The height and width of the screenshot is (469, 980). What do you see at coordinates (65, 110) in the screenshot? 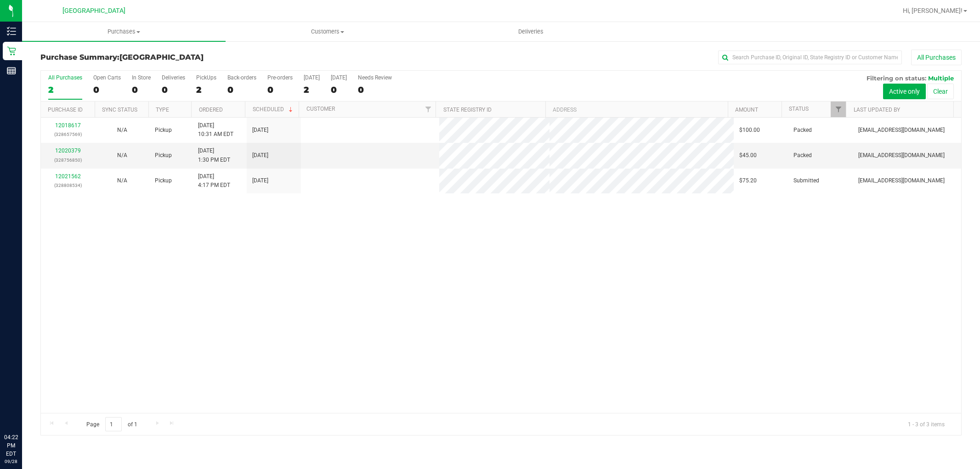
I see `a: Purchase ID` at bounding box center [65, 110].